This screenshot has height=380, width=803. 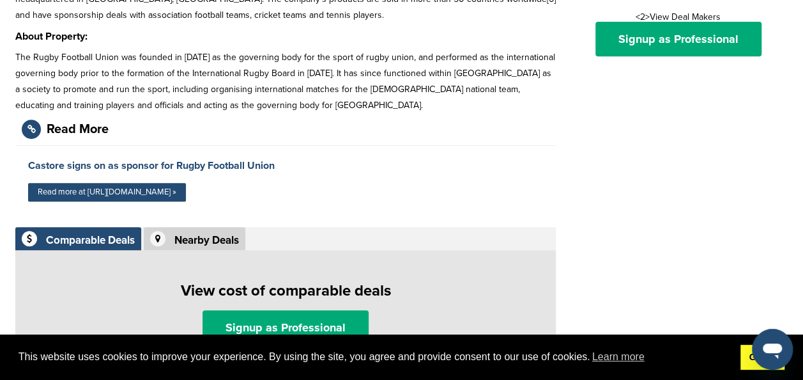 What do you see at coordinates (286, 291) in the screenshot?
I see `h1: View cost of comparable deals` at bounding box center [286, 291].